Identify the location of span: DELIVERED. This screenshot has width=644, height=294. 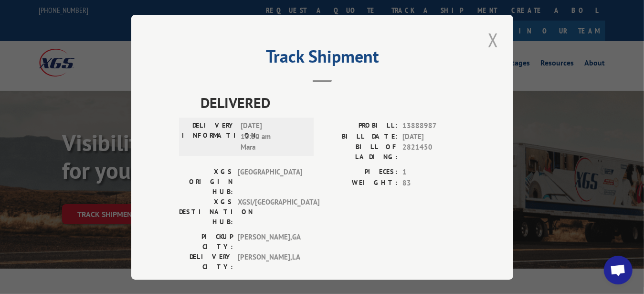
(333, 102).